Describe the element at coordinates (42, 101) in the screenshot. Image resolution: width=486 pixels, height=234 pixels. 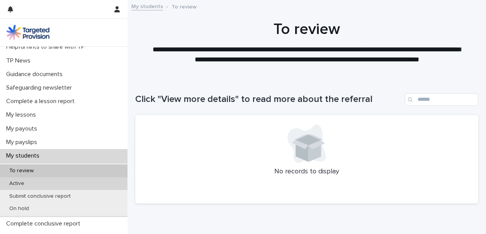
I see `p: Complete a lesson report` at that location.